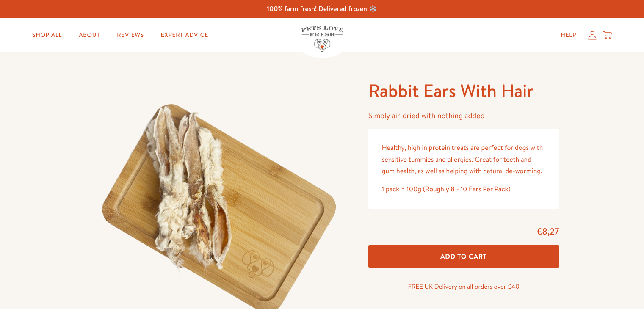 The image size is (644, 309). What do you see at coordinates (185, 35) in the screenshot?
I see `a: Expert Advice` at bounding box center [185, 35].